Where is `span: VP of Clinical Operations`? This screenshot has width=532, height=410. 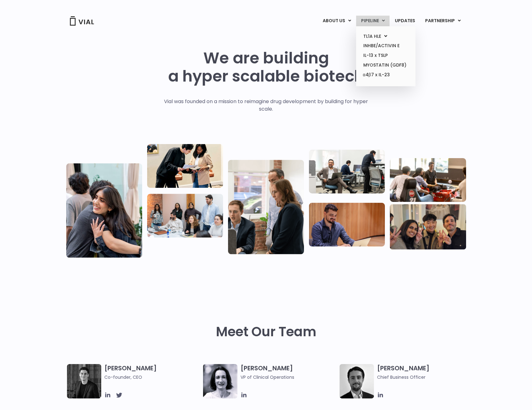
span: VP of Clinical Operations is located at coordinates (288, 378).